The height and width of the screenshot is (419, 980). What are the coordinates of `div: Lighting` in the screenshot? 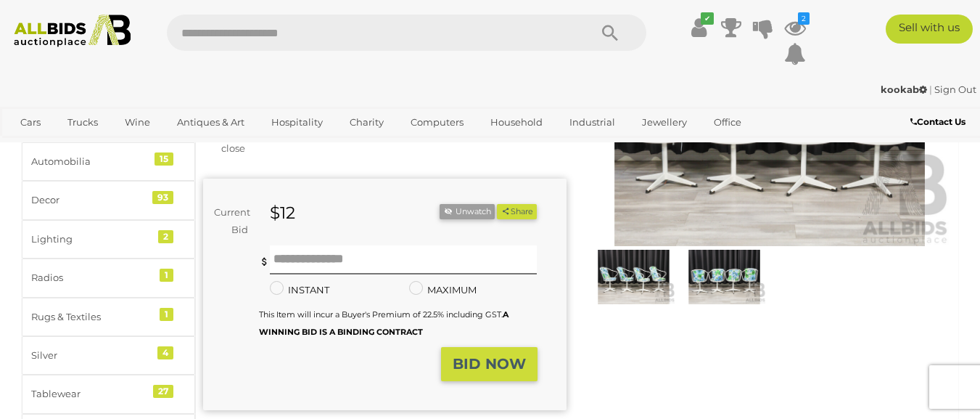 It's located at (91, 239).